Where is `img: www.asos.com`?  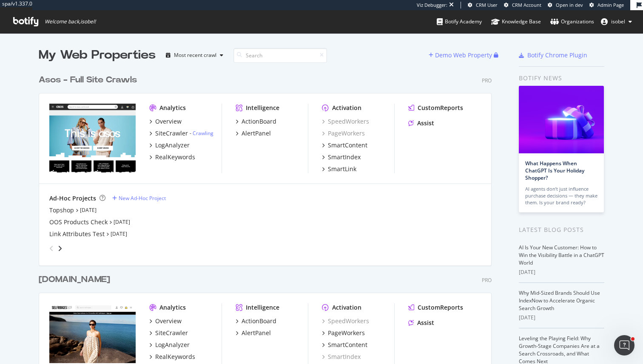
img: www.asos.com is located at coordinates (92, 139).